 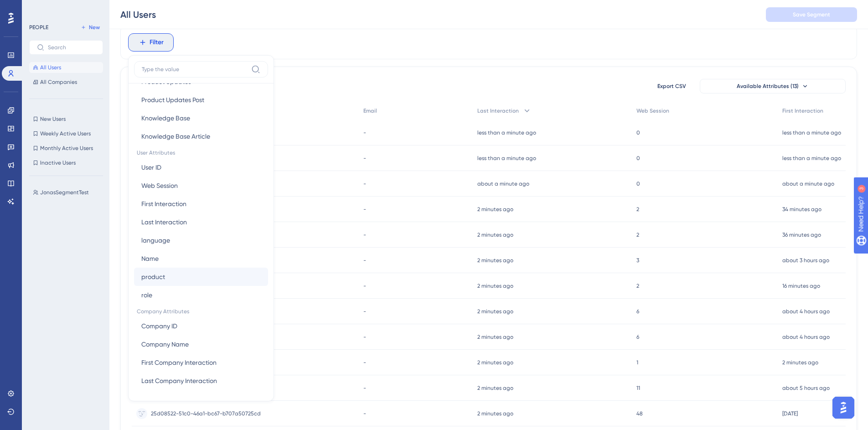 I want to click on time: about 3 hours ago, so click(x=806, y=260).